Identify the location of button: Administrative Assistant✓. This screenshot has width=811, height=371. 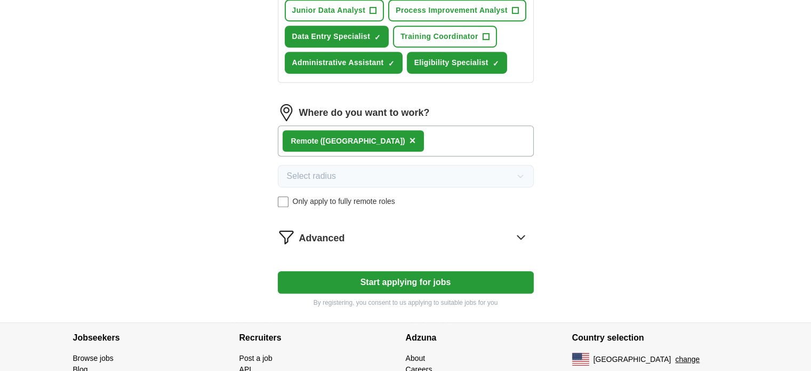
(343, 62).